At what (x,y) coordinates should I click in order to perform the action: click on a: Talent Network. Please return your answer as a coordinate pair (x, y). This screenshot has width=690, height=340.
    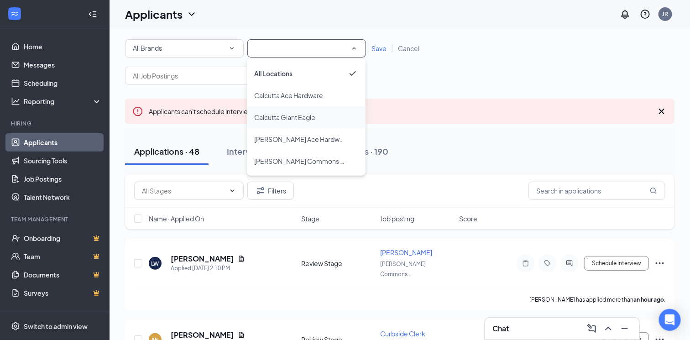
    Looking at the image, I should click on (63, 197).